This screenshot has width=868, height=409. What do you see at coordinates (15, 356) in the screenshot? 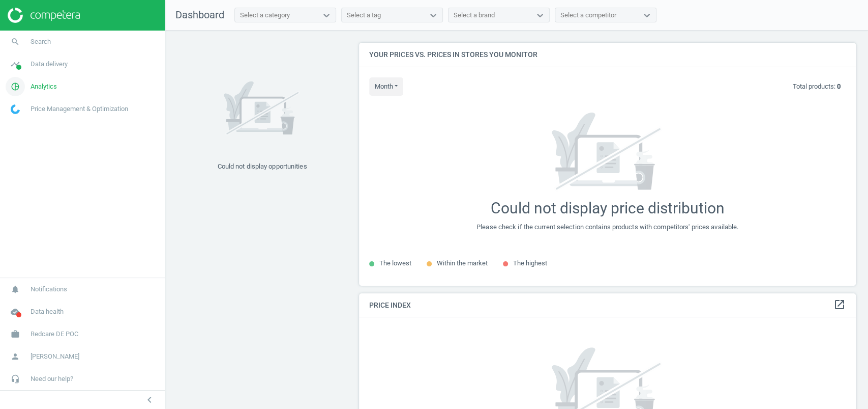
I see `i: person` at bounding box center [15, 356].